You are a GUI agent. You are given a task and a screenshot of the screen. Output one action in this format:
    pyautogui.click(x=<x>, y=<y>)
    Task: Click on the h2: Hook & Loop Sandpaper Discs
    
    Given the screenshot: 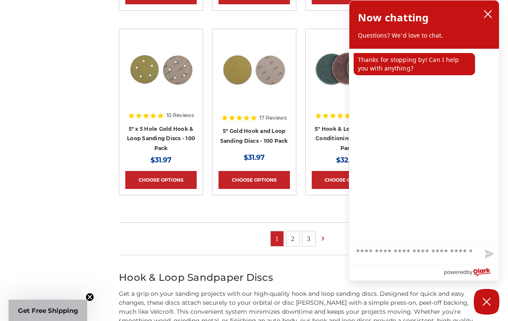 What is the action you would take?
    pyautogui.click(x=300, y=277)
    